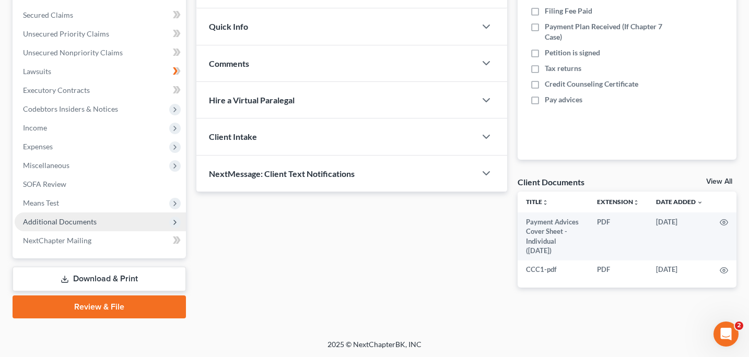 This screenshot has height=357, width=749. I want to click on span: Expenses, so click(38, 146).